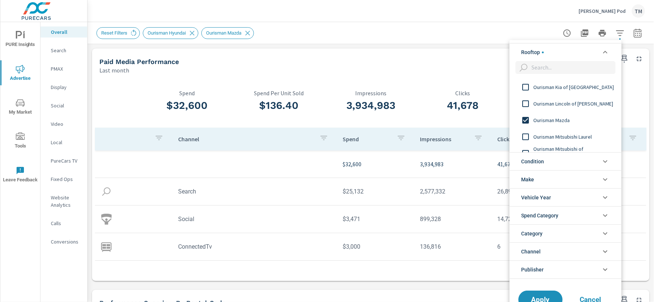 This screenshot has width=654, height=302. Describe the element at coordinates (533, 162) in the screenshot. I see `span: Condition` at that location.